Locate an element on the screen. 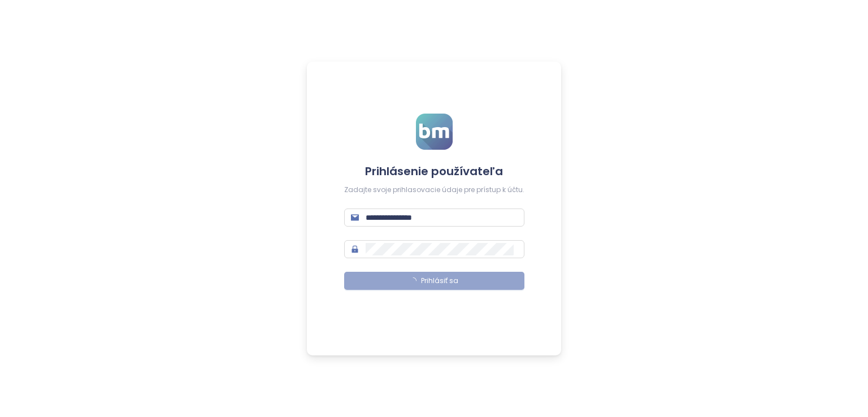 This screenshot has height=417, width=868. span: lock is located at coordinates (355, 249).